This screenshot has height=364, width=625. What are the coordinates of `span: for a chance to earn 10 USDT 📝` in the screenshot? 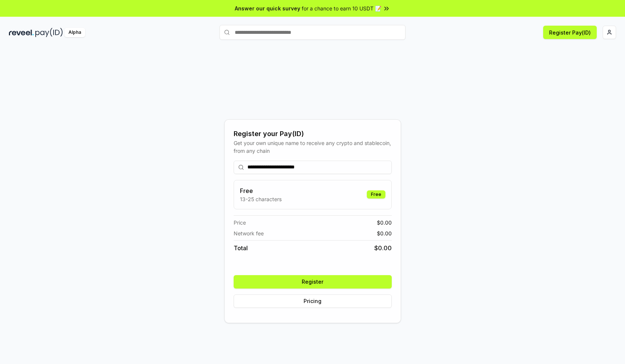 It's located at (342, 8).